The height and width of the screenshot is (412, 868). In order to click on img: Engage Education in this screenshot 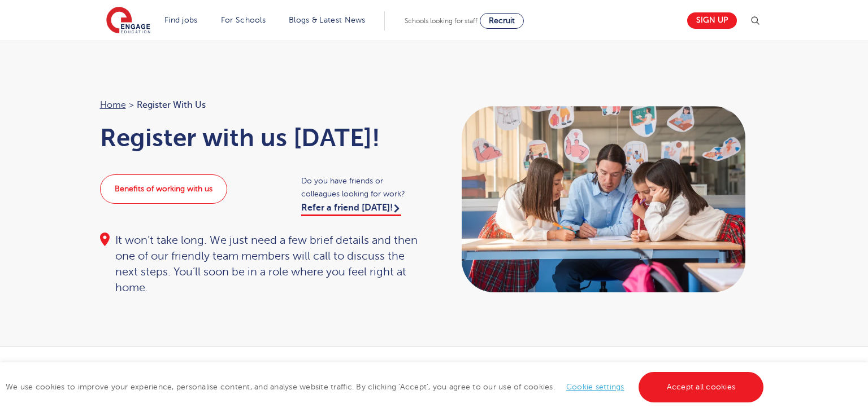, I will do `click(128, 21)`.